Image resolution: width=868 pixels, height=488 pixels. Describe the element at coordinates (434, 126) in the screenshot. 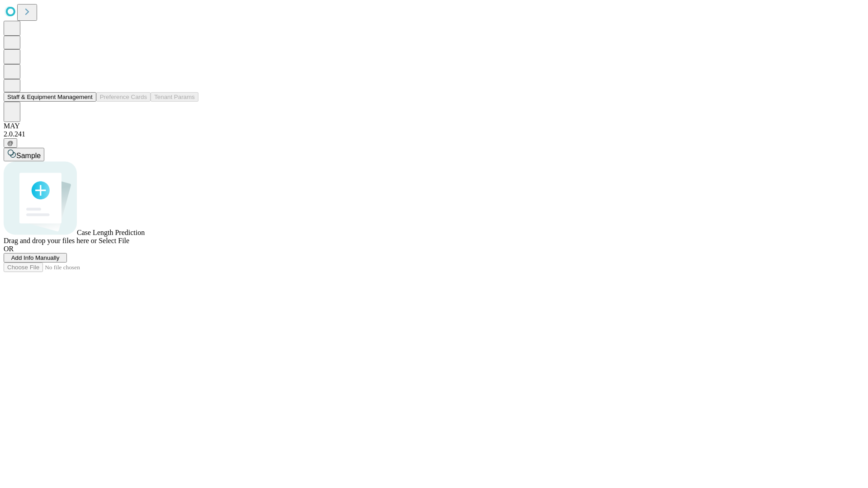

I see `div: MAY` at that location.